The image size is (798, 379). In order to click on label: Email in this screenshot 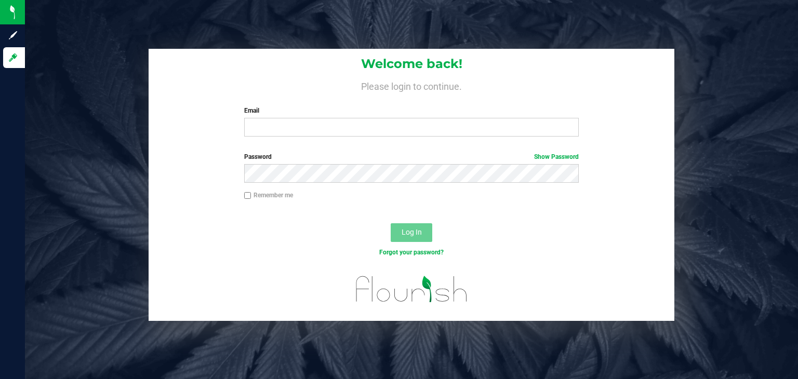, I will do `click(412, 111)`.